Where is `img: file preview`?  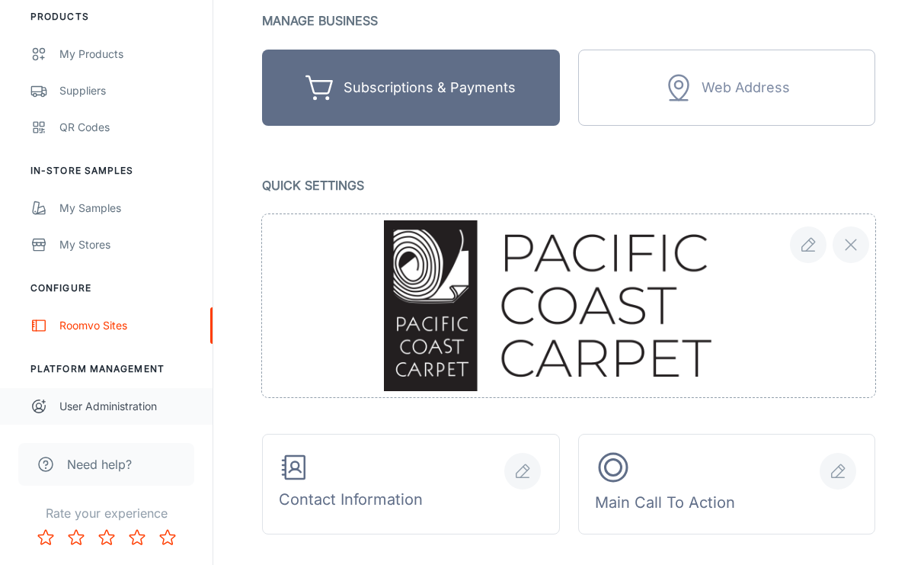 img: file preview is located at coordinates (569, 305).